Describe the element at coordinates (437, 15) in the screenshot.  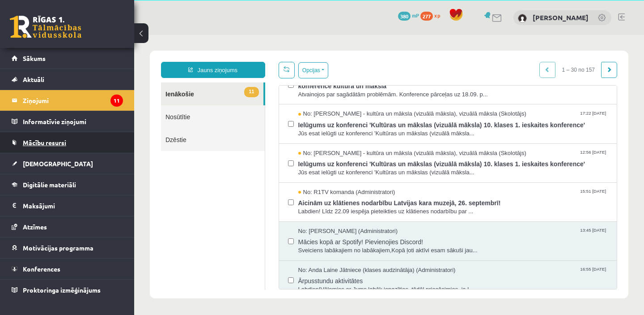
I see `span: xp` at that location.